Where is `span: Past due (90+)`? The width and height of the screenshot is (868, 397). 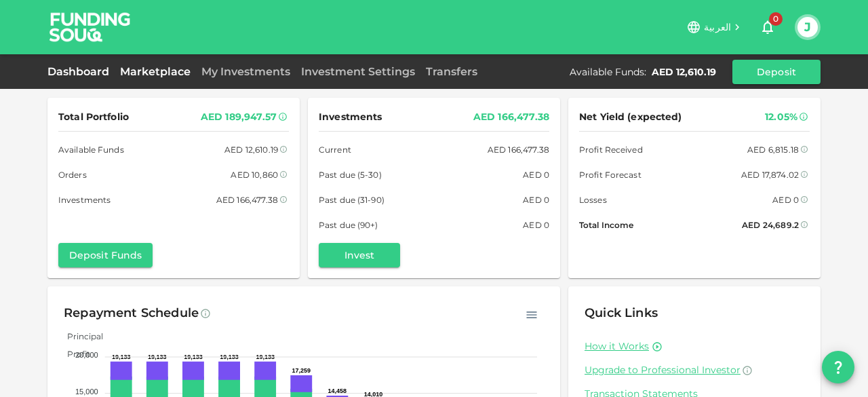
span: Past due (90+) is located at coordinates (349, 225).